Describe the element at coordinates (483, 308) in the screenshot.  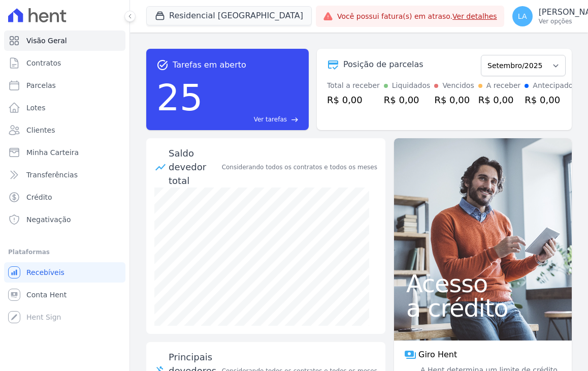
I see `span: a crédito` at that location.